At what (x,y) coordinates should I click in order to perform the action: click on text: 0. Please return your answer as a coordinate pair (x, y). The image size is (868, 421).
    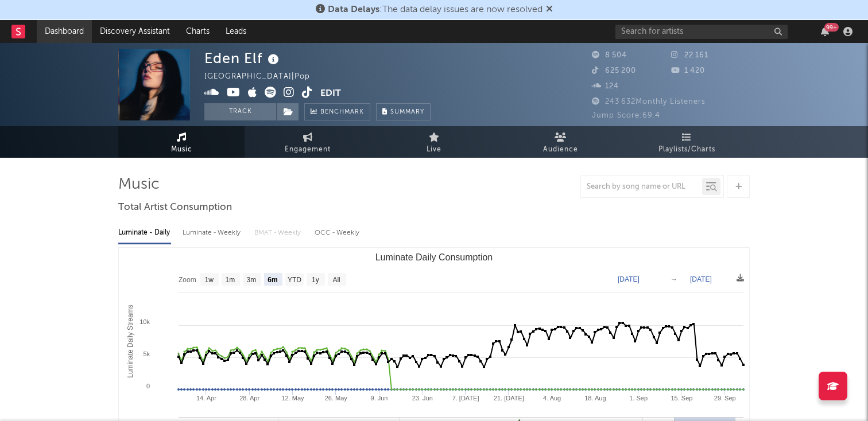
    Looking at the image, I should click on (148, 386).